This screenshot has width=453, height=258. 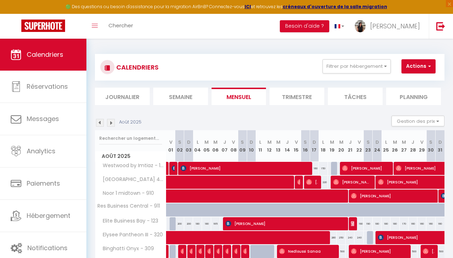 I want to click on th: 13, so click(x=278, y=146).